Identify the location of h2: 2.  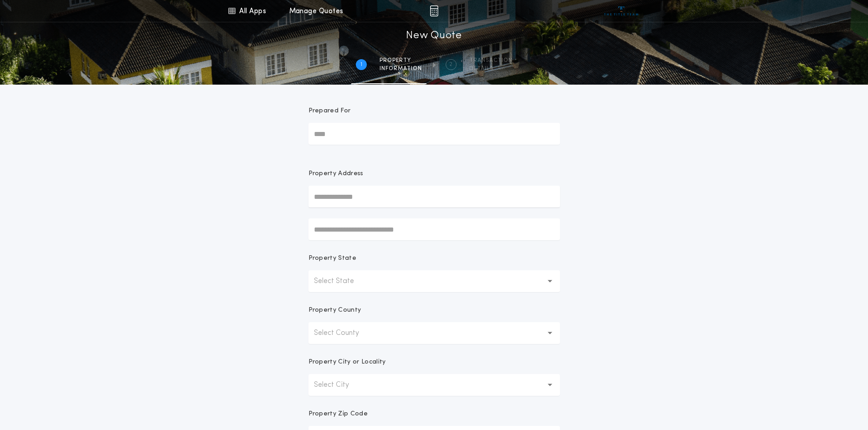
(451, 65).